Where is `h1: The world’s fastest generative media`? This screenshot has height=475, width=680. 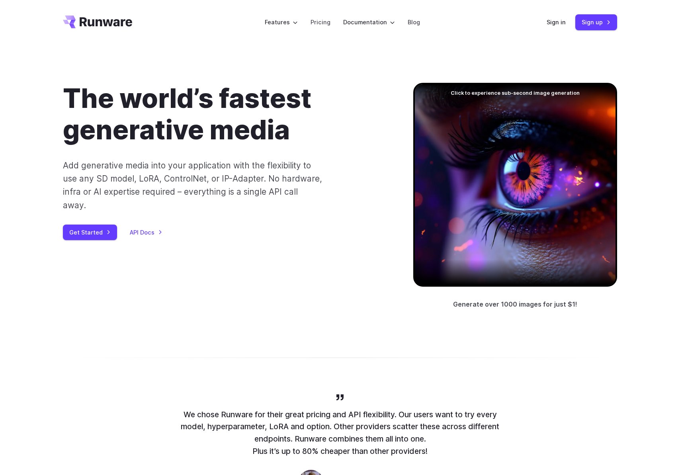
h1: The world’s fastest generative media is located at coordinates (225, 114).